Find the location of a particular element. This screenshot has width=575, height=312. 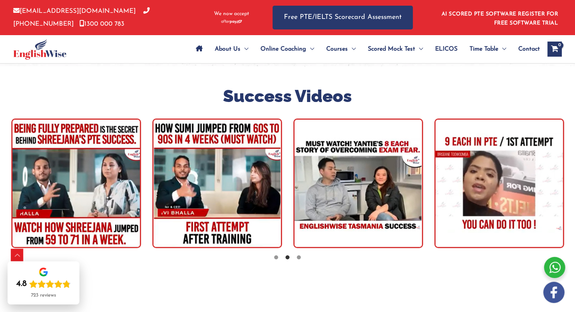

img: Afterpay-Logo is located at coordinates (231, 22).